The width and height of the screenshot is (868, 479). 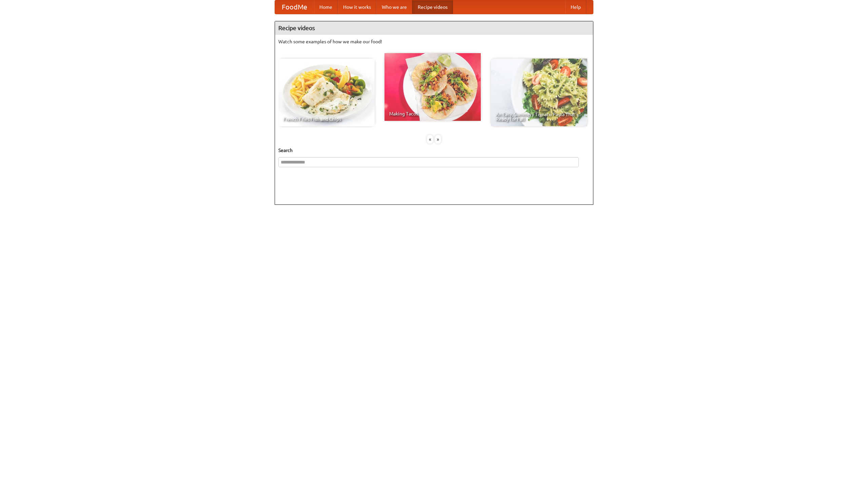 I want to click on h4: Recipe videos, so click(x=434, y=28).